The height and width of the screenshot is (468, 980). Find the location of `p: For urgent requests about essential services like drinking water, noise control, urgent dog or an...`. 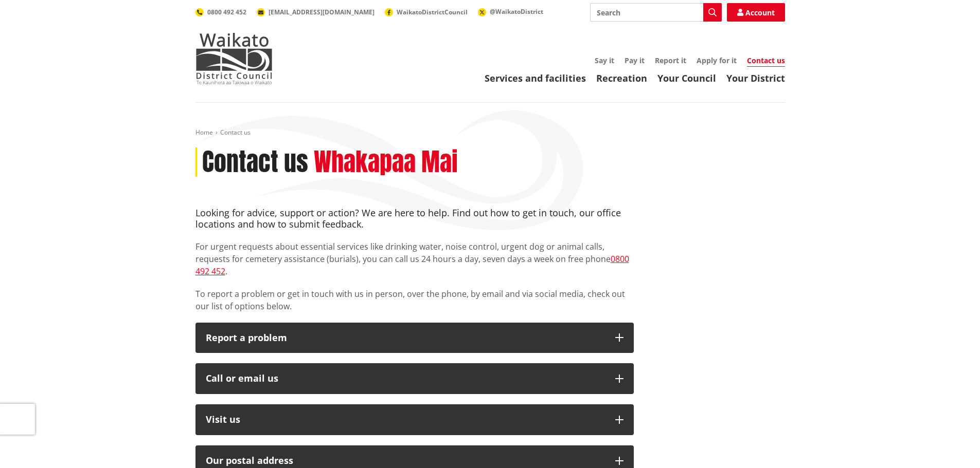

p: For urgent requests about essential services like drinking water, noise control, urgent dog or an... is located at coordinates (415, 259).